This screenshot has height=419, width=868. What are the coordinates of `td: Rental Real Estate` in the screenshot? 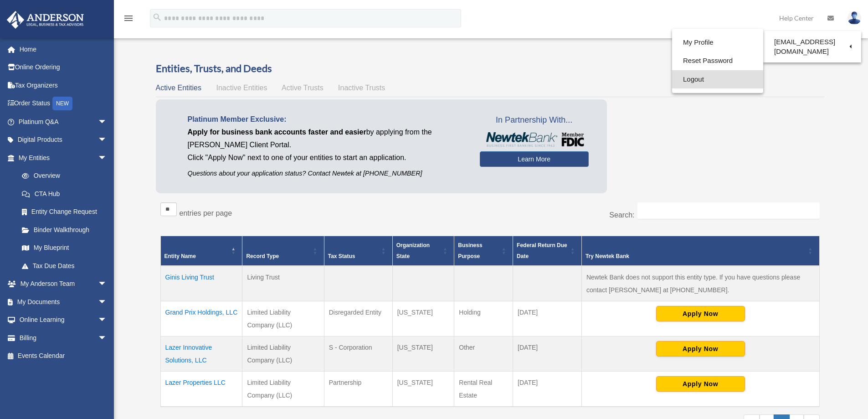 It's located at (483, 389).